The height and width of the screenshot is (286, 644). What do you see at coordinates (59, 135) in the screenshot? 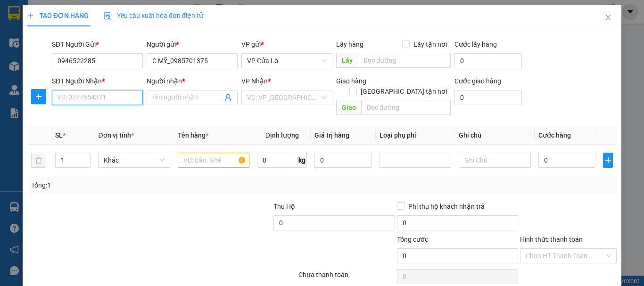
I see `span: SL` at bounding box center [59, 135].